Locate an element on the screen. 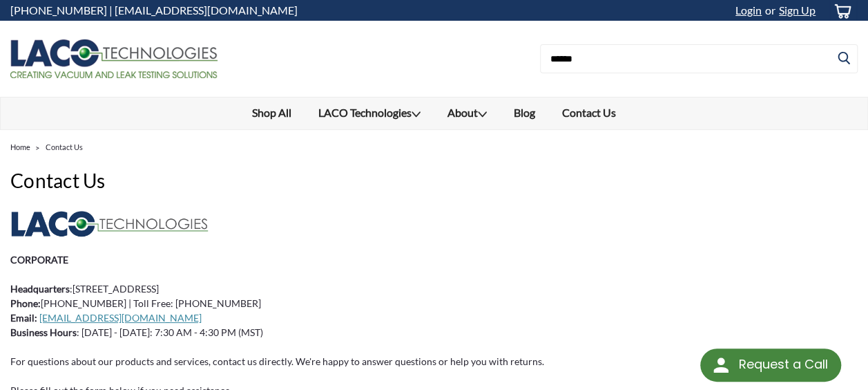  a: Blog is located at coordinates (525, 113).